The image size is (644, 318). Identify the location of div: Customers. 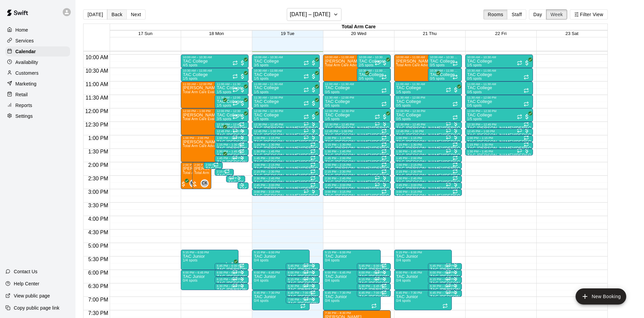
(38, 73).